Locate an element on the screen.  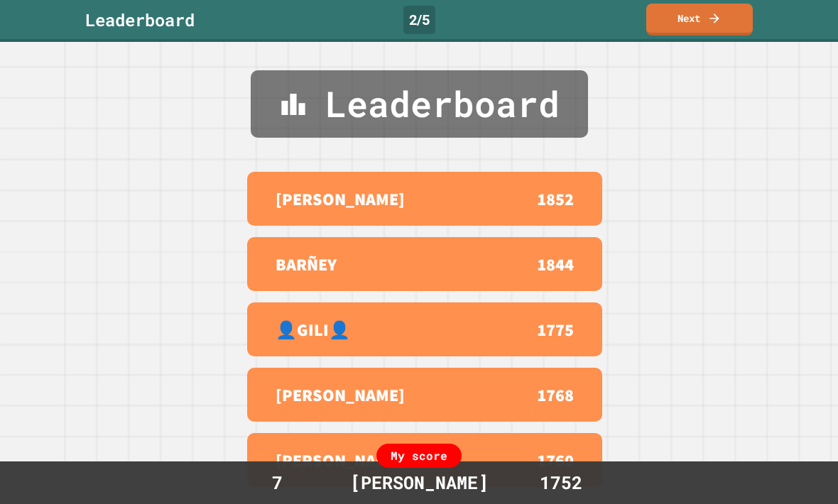
div: My score is located at coordinates (419, 456).